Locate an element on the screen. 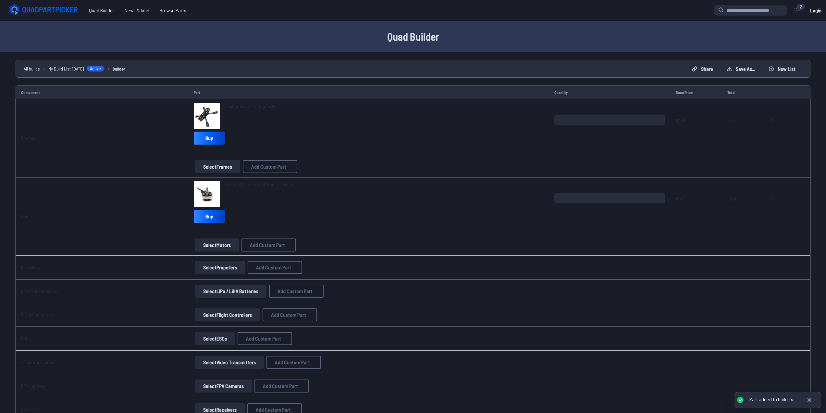 This screenshot has width=826, height=413. button: SelectFrames is located at coordinates (218, 167).